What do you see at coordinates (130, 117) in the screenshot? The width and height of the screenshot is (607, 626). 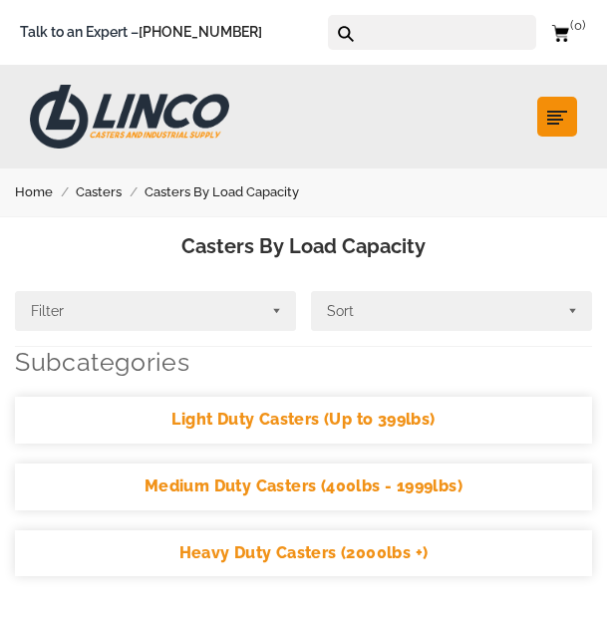 I see `img: LINCO CASTERS & INDUSTRIAL SUPPLY` at bounding box center [130, 117].